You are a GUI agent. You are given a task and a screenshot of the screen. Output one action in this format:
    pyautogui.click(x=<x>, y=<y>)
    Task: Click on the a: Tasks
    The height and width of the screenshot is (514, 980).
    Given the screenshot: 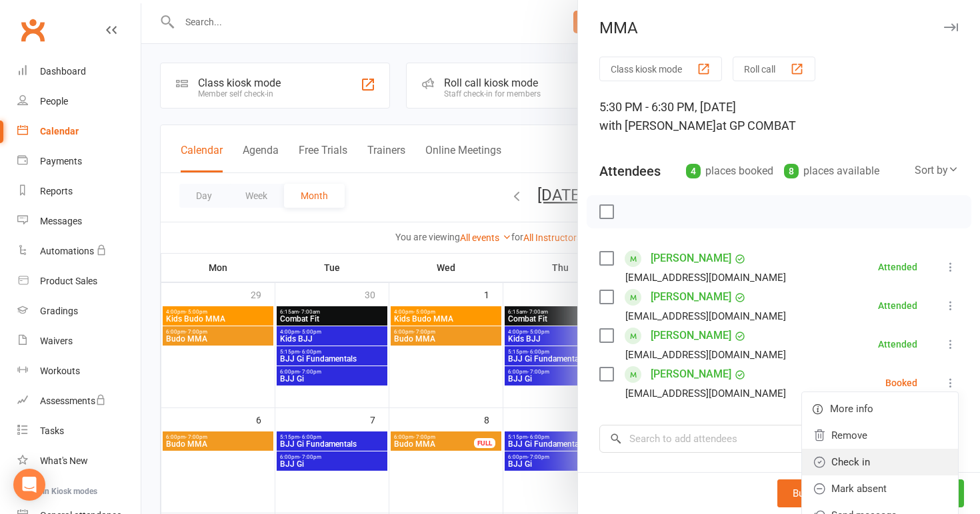 What is the action you would take?
    pyautogui.click(x=79, y=431)
    